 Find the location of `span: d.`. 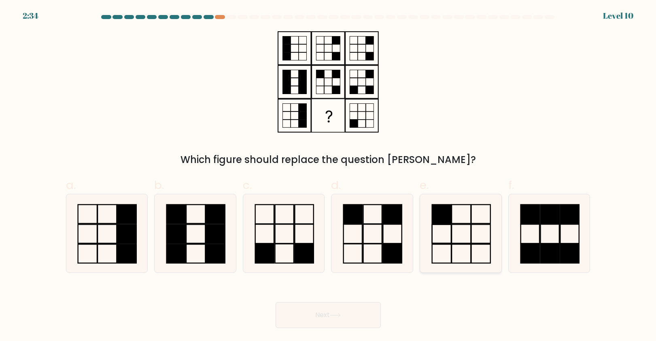

span: d. is located at coordinates (336, 185).